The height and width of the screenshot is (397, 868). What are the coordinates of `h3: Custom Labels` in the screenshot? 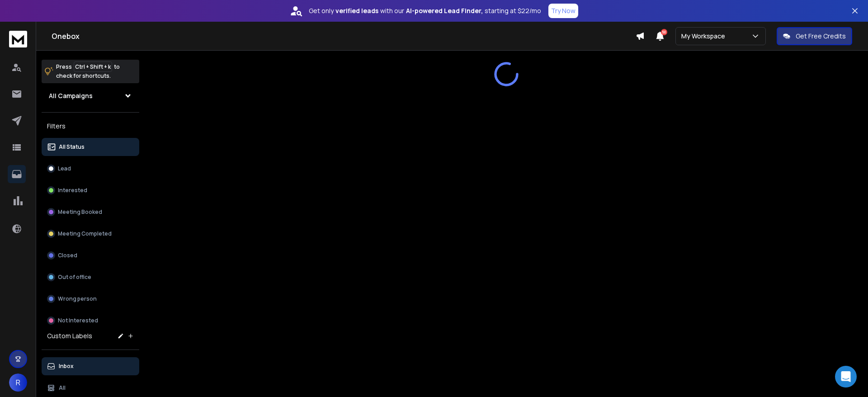 It's located at (70, 336).